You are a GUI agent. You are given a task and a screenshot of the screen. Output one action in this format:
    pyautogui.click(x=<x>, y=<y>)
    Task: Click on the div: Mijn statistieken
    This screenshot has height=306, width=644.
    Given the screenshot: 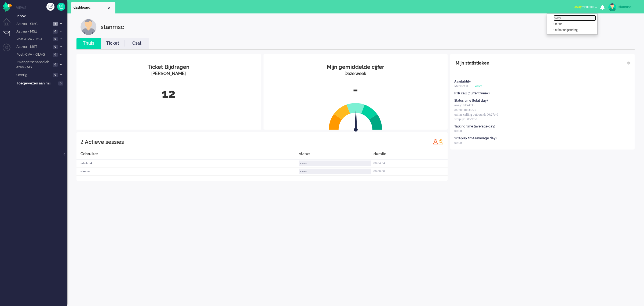 What is the action you would take?
    pyautogui.click(x=473, y=63)
    